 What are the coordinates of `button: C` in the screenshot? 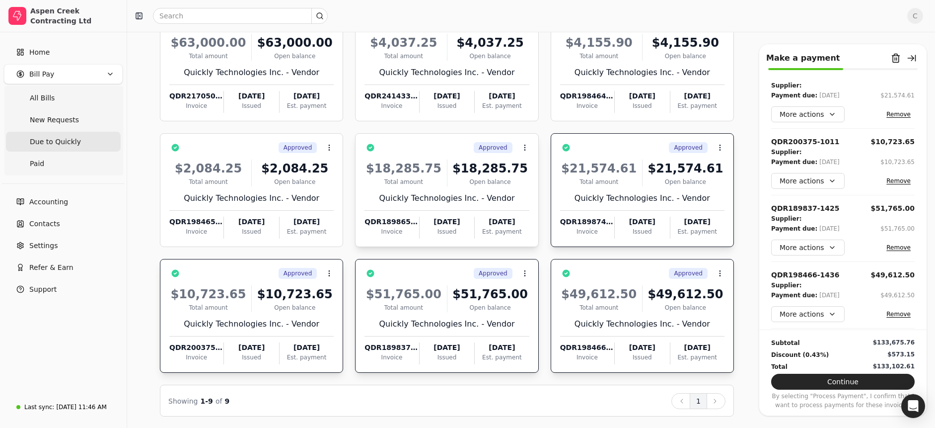 It's located at (915, 16).